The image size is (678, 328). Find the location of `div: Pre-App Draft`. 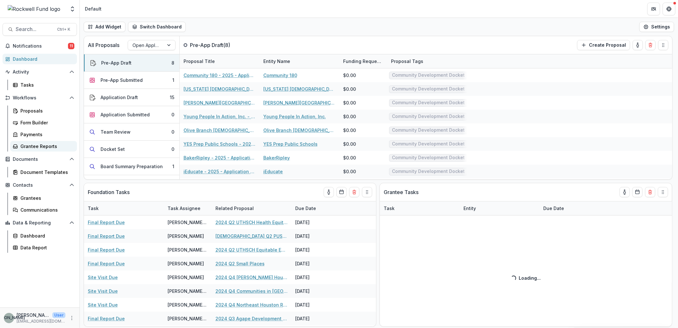

div: Pre-App Draft is located at coordinates (116, 63).